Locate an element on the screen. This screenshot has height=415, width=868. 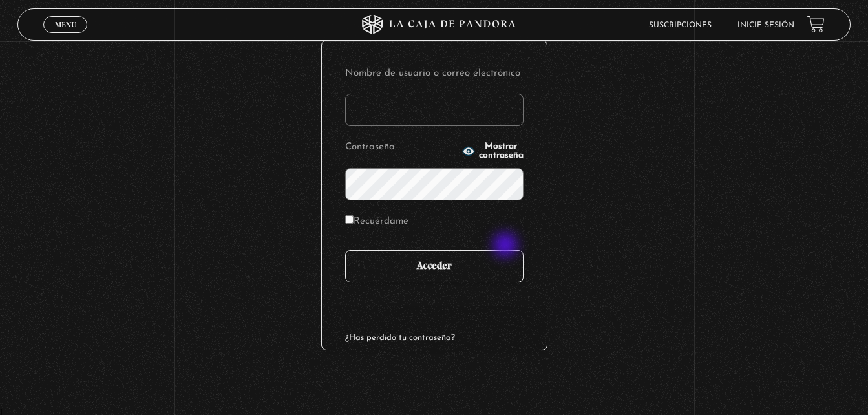
span: Cerrar is located at coordinates (65, 36).